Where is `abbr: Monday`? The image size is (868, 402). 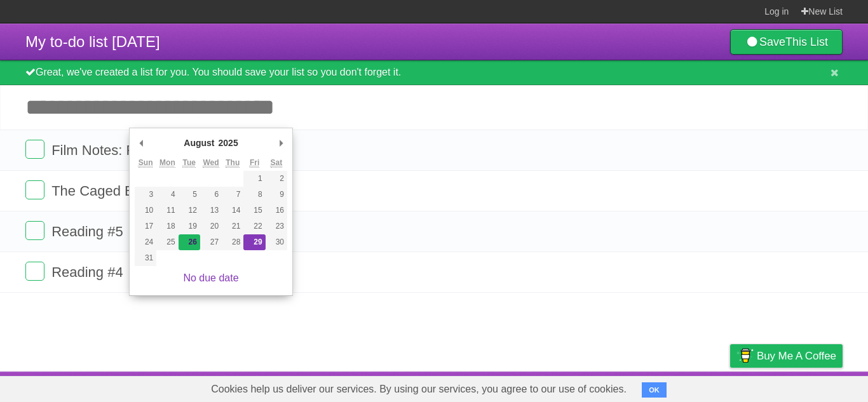
abbr: Monday is located at coordinates (167, 162).